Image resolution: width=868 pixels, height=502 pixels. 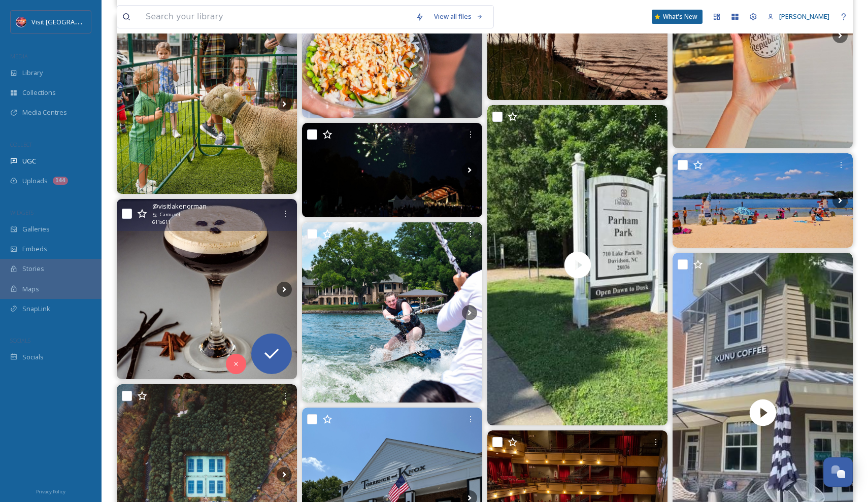 I want to click on div: 144, so click(x=60, y=181).